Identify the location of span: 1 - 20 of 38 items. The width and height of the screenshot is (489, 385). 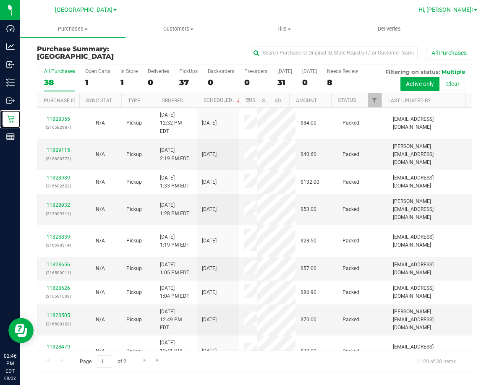
(436, 361).